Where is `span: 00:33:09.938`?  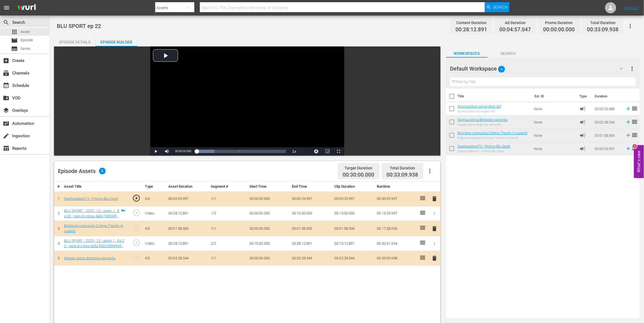
span: 00:33:09.938 is located at coordinates (602, 30).